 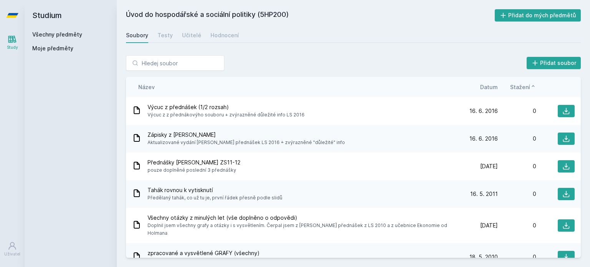 What do you see at coordinates (554, 63) in the screenshot?
I see `button: Přidat soubor` at bounding box center [554, 63].